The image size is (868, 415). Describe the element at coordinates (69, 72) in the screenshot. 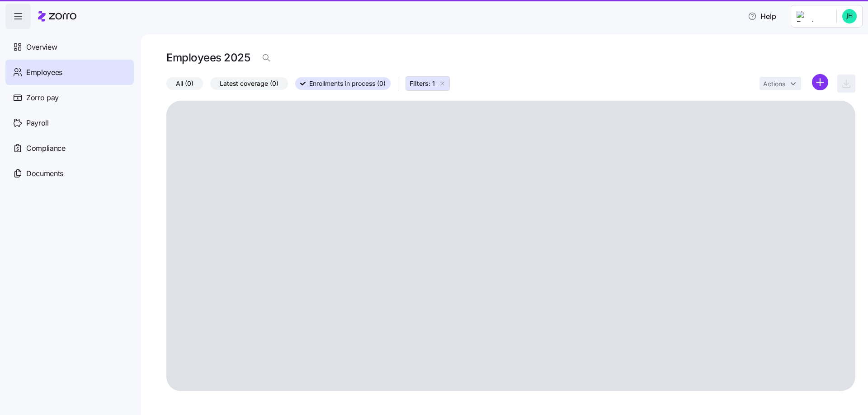

I see `a: Employees` at that location.